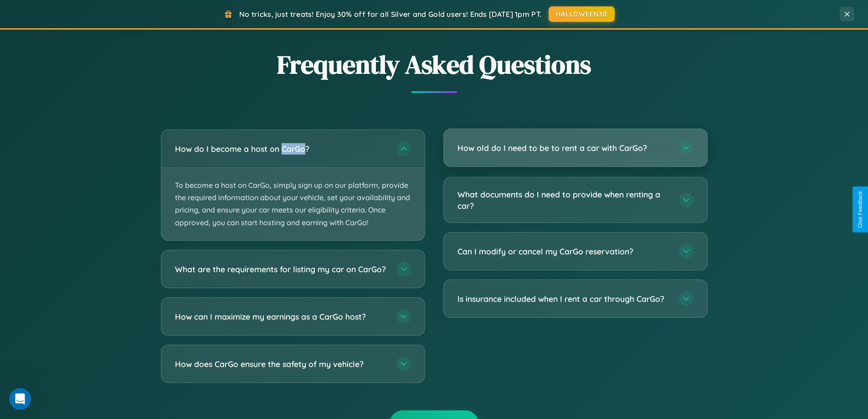  I want to click on p: To become a host on CarGo, simply sign up on our platform, provide the required information about..., so click(293, 203).